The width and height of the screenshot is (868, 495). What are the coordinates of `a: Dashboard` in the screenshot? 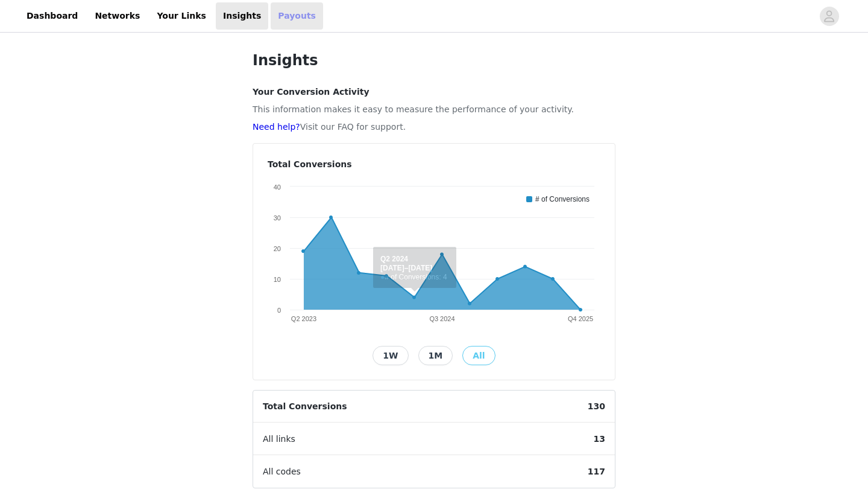 It's located at (52, 15).